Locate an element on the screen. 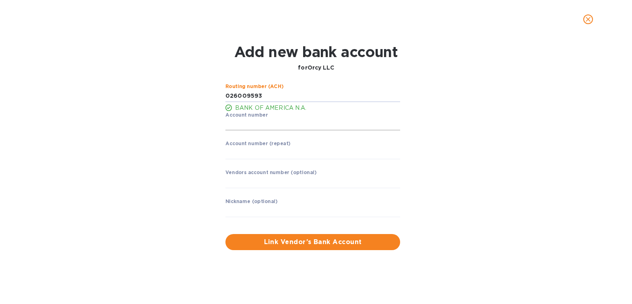 This screenshot has width=632, height=304. label: Nickname (optional) is located at coordinates (252, 202).